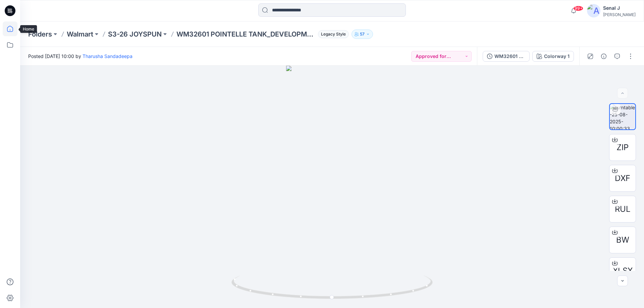  Describe the element at coordinates (622, 178) in the screenshot. I see `span: DXF` at that location.